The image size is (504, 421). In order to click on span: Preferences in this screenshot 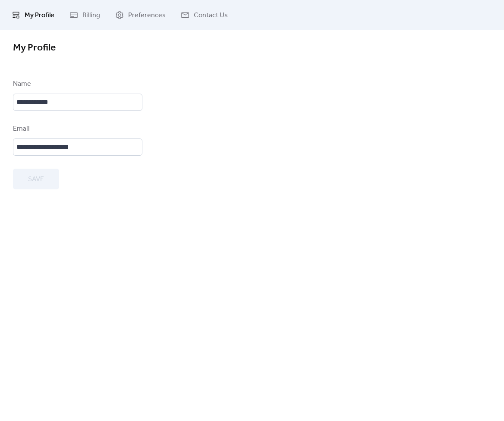, I will do `click(147, 16)`.